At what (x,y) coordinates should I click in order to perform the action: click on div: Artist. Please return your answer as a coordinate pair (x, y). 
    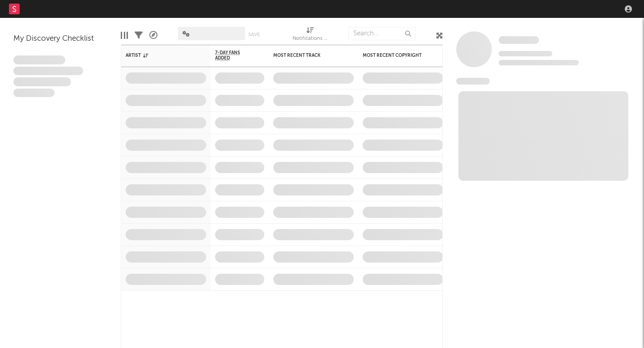
    Looking at the image, I should click on (159, 55).